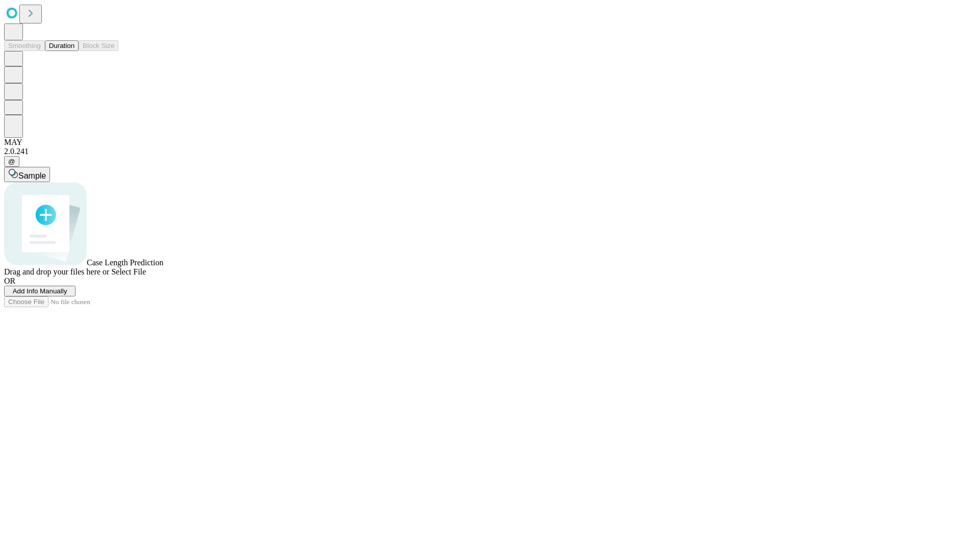 Image resolution: width=980 pixels, height=551 pixels. I want to click on span: Case Length Prediction, so click(125, 263).